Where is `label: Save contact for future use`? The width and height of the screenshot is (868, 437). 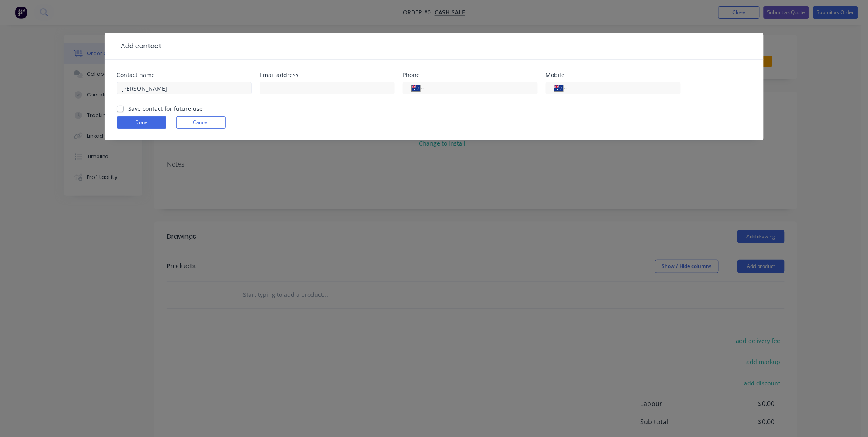 label: Save contact for future use is located at coordinates (165, 109).